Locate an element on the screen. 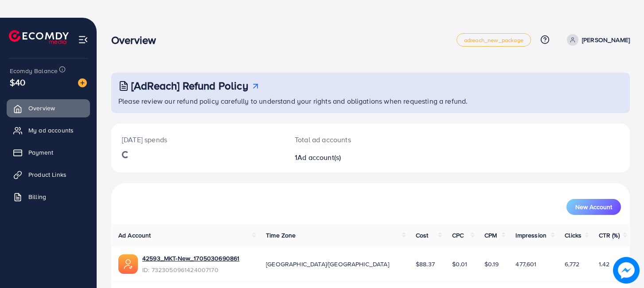 The image size is (644, 288). span: 6,772 is located at coordinates (572, 264).